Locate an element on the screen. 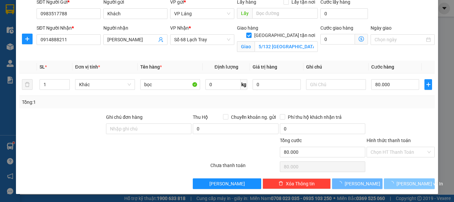  span: kg is located at coordinates (244, 84).